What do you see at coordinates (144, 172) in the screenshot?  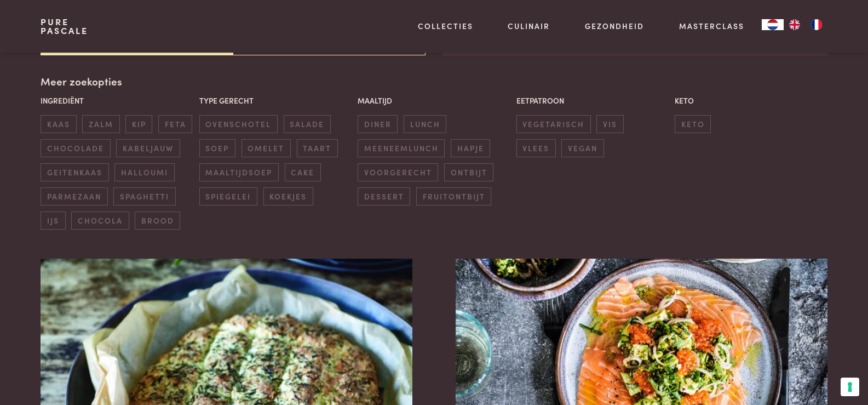 I see `span: halloumi` at bounding box center [144, 172].